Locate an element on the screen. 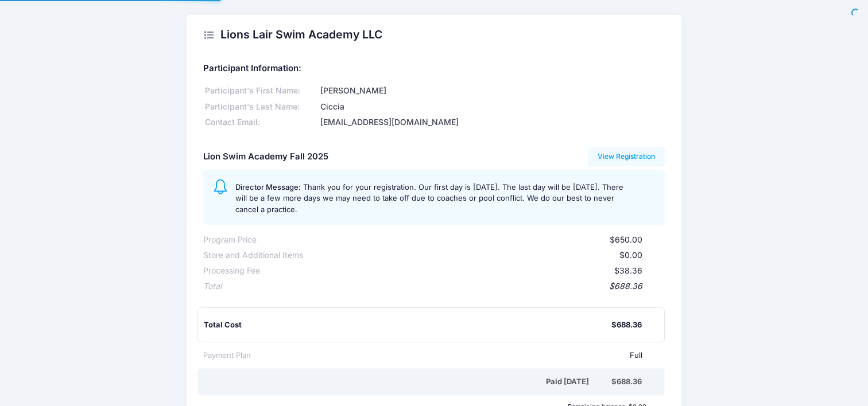  div: Participant's Last Name: is located at coordinates (260, 106).